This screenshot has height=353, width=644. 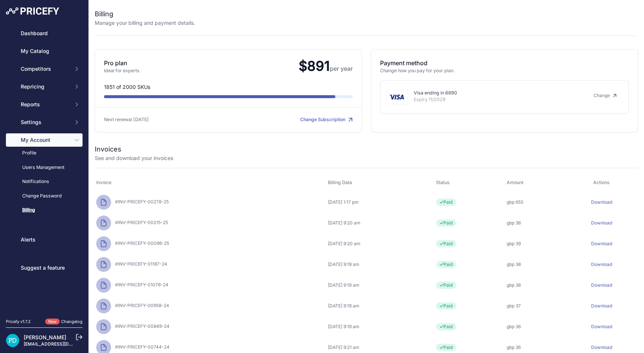 I want to click on p: Expiry 11/2029, so click(x=498, y=100).